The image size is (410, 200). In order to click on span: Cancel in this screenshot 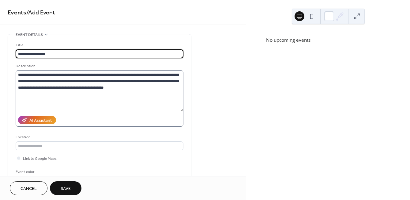, I will do `click(28, 188)`.